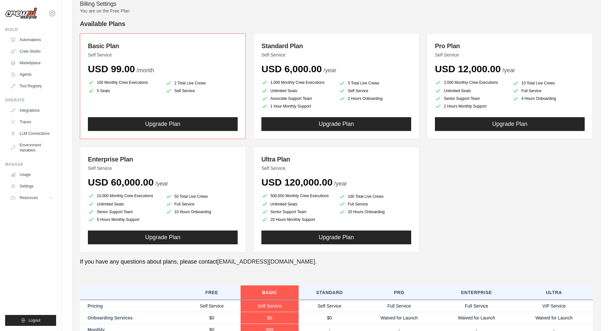 The width and height of the screenshot is (611, 331). Describe the element at coordinates (21, 13) in the screenshot. I see `img: Logo` at that location.